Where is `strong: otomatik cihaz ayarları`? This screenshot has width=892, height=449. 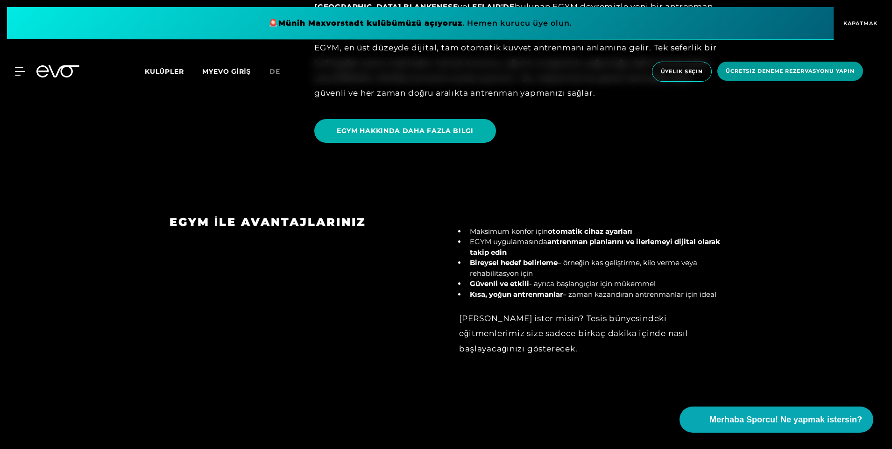
strong: otomatik cihaz ayarları is located at coordinates (590, 231).